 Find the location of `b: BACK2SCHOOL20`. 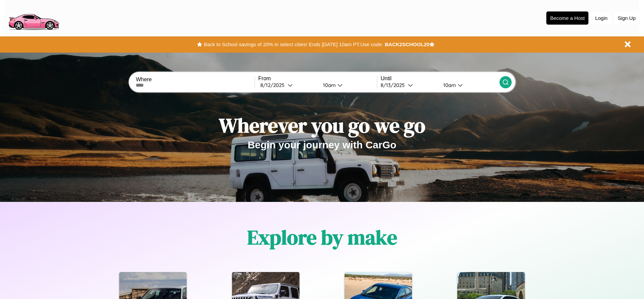

b: BACK2SCHOOL20 is located at coordinates (407, 44).